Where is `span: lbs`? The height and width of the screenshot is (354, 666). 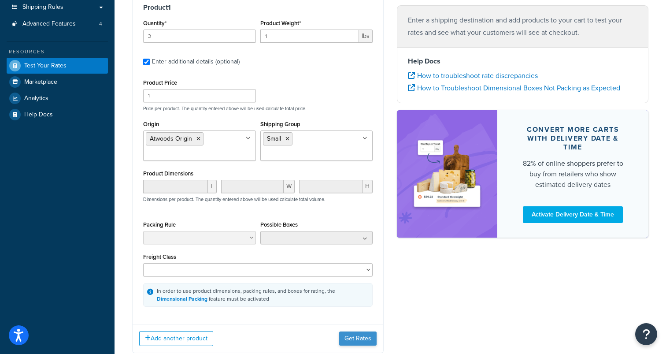 span: lbs is located at coordinates (366, 36).